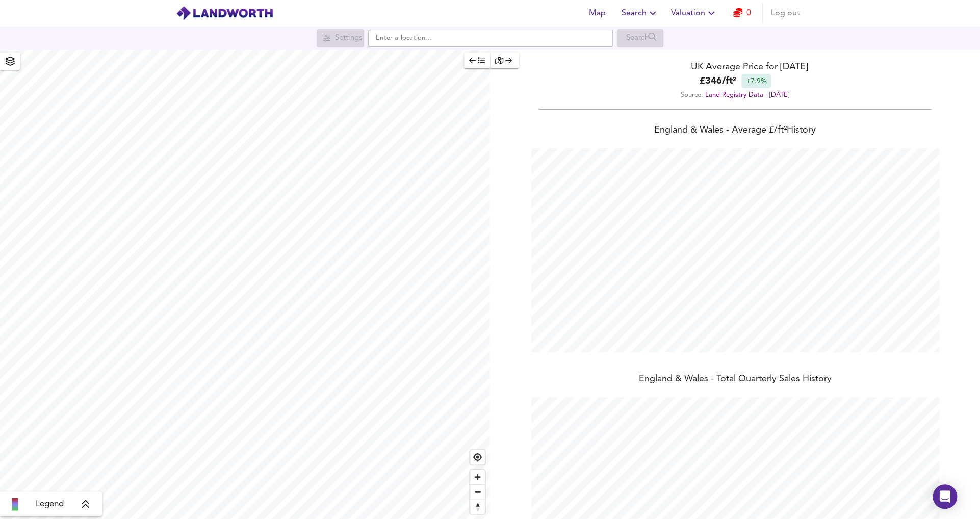 The image size is (980, 519). What do you see at coordinates (694, 13) in the screenshot?
I see `span: Valuation` at bounding box center [694, 13].